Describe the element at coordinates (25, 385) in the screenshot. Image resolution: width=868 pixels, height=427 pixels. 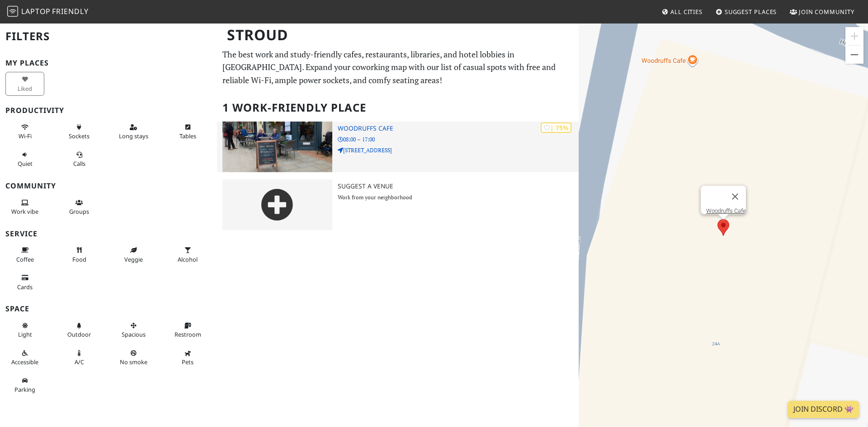
I see `button: Parking` at that location.